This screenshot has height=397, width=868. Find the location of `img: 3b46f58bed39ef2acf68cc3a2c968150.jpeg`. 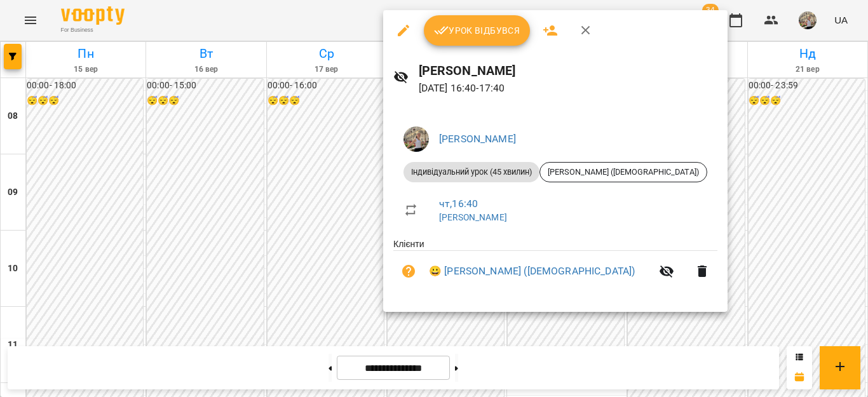

img: 3b46f58bed39ef2acf68cc3a2c968150.jpeg is located at coordinates (416, 139).